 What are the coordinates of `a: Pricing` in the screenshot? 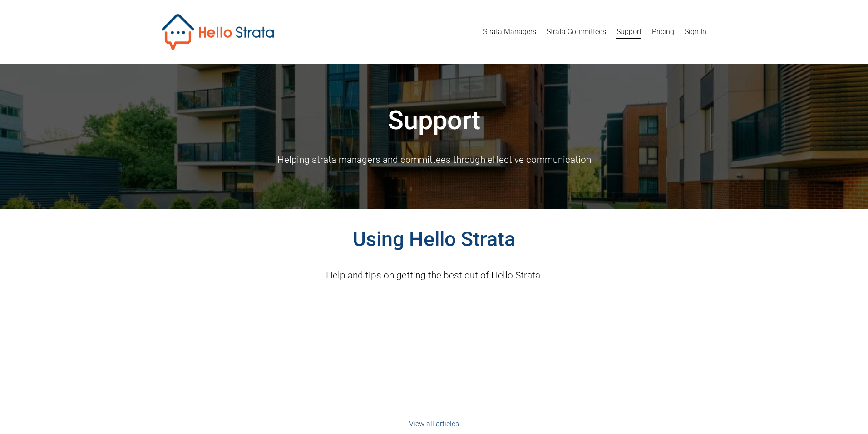 It's located at (663, 32).